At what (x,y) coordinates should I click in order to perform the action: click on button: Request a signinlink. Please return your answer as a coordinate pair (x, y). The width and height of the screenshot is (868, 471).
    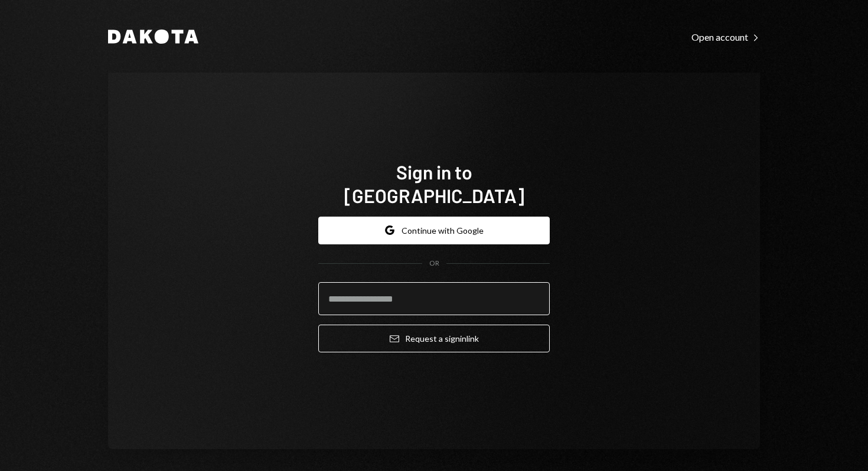
    Looking at the image, I should click on (434, 338).